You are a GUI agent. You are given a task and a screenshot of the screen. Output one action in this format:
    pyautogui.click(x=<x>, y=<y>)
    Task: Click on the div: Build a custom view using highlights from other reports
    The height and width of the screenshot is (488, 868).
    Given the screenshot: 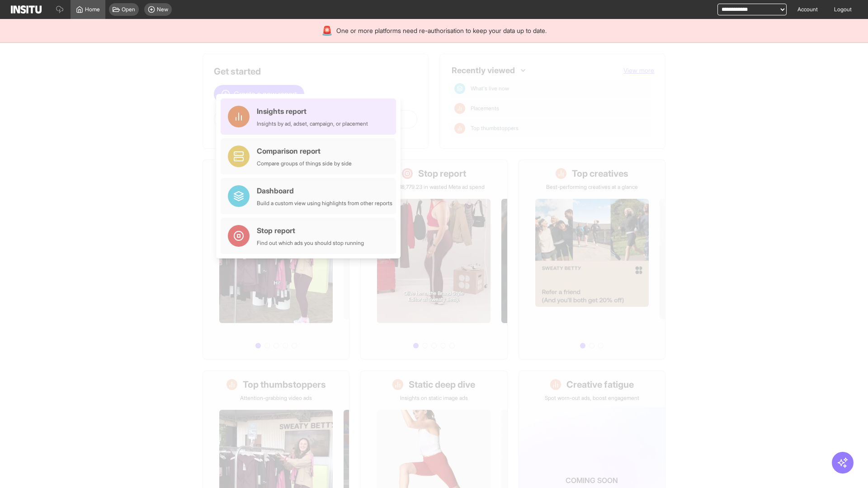 What is the action you would take?
    pyautogui.click(x=325, y=204)
    